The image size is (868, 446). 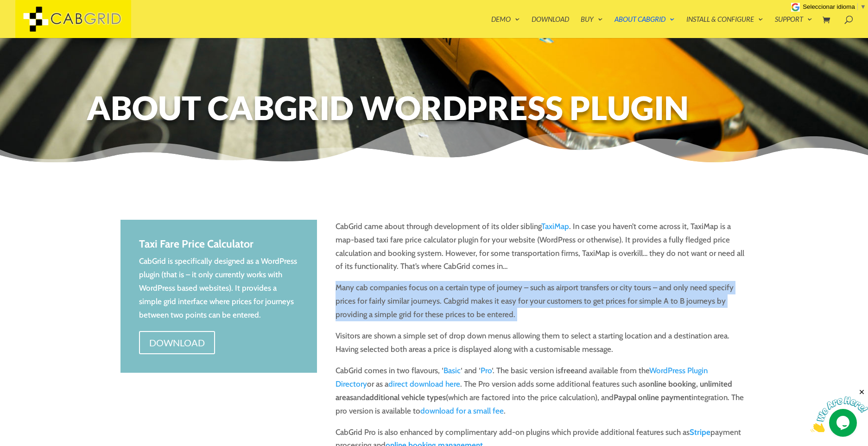 What do you see at coordinates (834, 7) in the screenshot?
I see `a: Seleccionar idioma​` at bounding box center [834, 7].